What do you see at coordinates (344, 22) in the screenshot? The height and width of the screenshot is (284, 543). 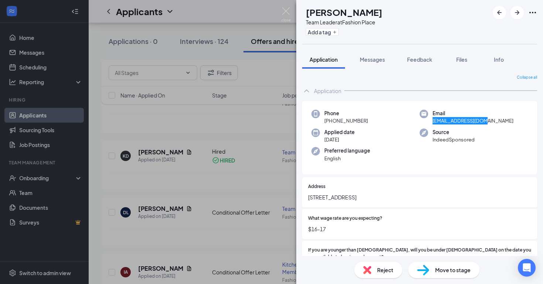 I see `div: Team Leader at Fashion Place` at bounding box center [344, 22].